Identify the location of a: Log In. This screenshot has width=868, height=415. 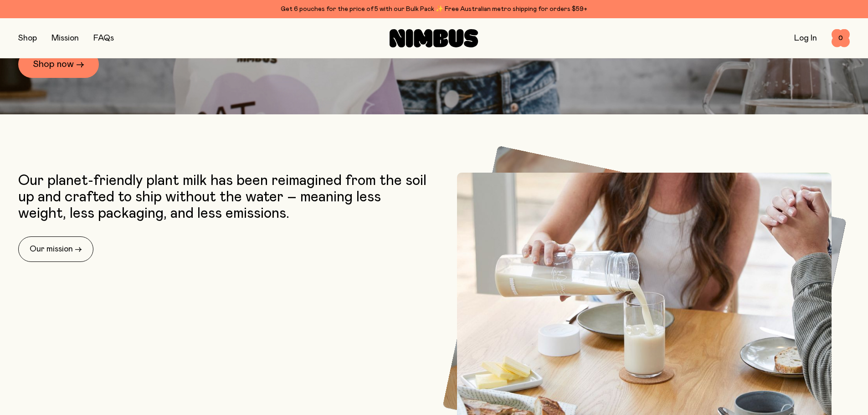
(806, 38).